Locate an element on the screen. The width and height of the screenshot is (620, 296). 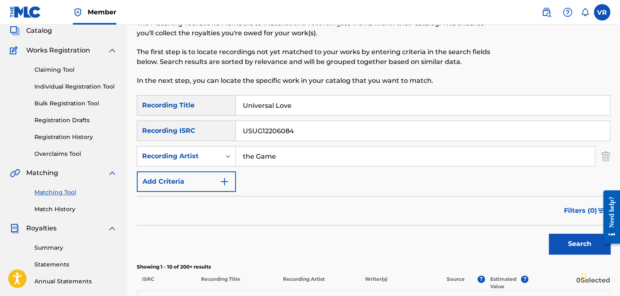
p: Recording Artist is located at coordinates (318, 282).